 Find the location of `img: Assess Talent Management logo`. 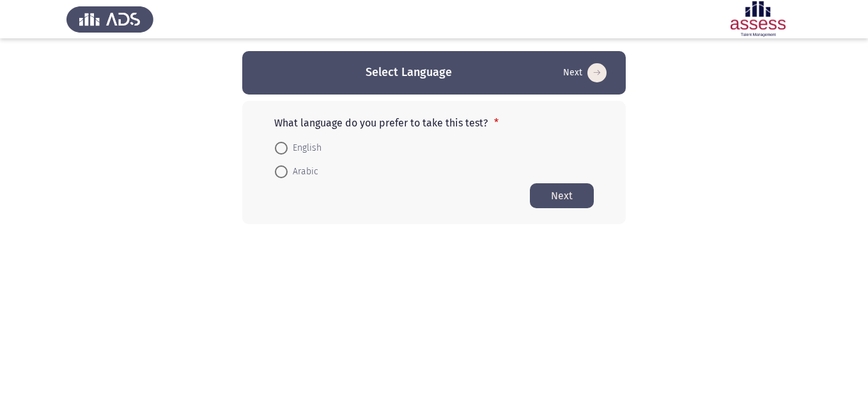

img: Assess Talent Management logo is located at coordinates (110, 19).